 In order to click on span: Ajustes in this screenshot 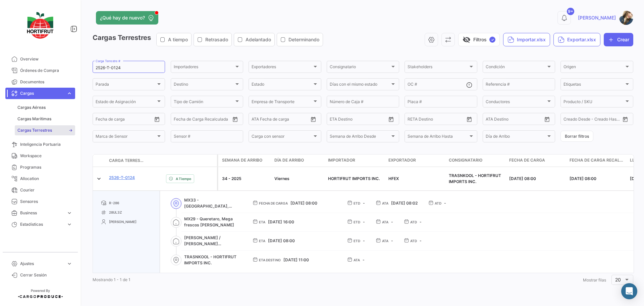, I will do `click(42, 264)`.